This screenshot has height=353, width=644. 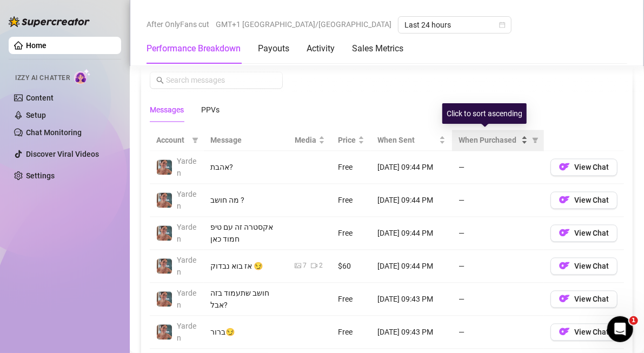 I want to click on th: When Sent, so click(x=411, y=140).